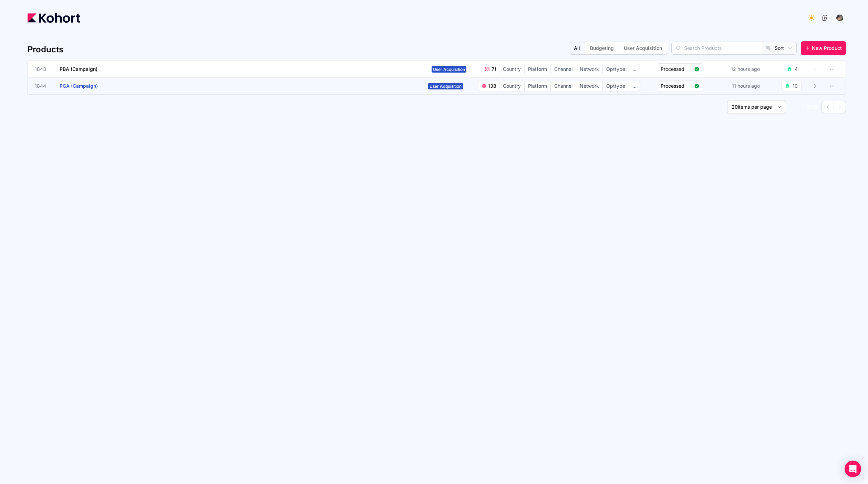  What do you see at coordinates (426, 86) in the screenshot?
I see `a: 1844PGA (Campaign)User Acquisition138CountryPlatformChannelNetworkOpttype...Processed11 hours ago10` at bounding box center [426, 86].